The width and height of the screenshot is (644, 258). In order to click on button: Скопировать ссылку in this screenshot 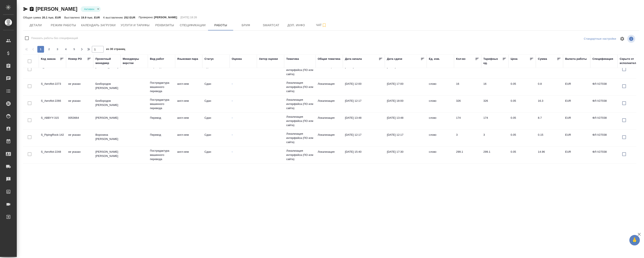, I will do `click(31, 9)`.